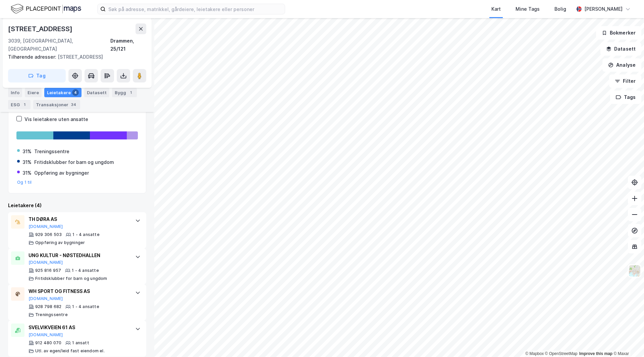 The height and width of the screenshot is (357, 644). What do you see at coordinates (19, 105) in the screenshot?
I see `div: ESG` at bounding box center [19, 105].